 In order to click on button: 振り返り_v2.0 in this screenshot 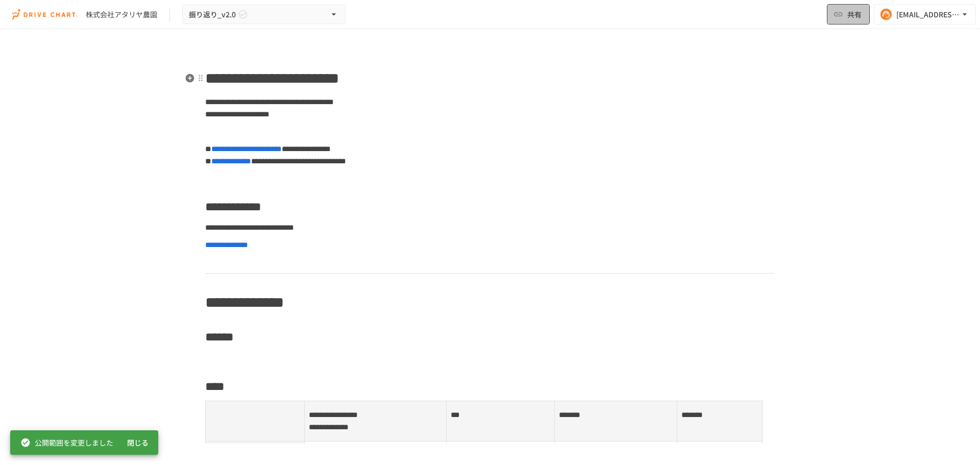, I will do `click(264, 14)`.